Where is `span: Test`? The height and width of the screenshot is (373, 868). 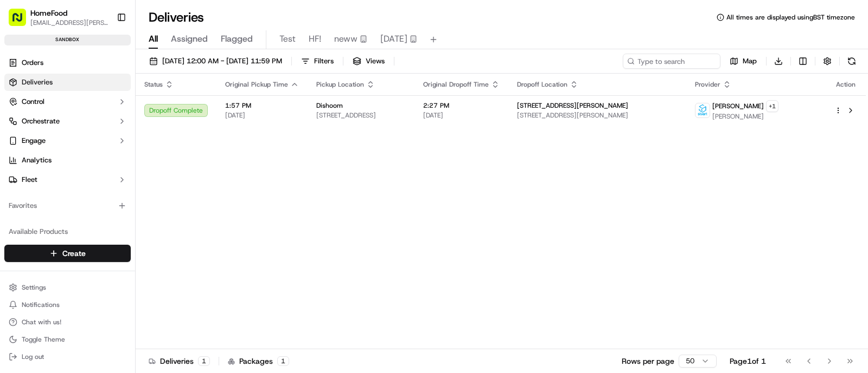 span: Test is located at coordinates (287, 39).